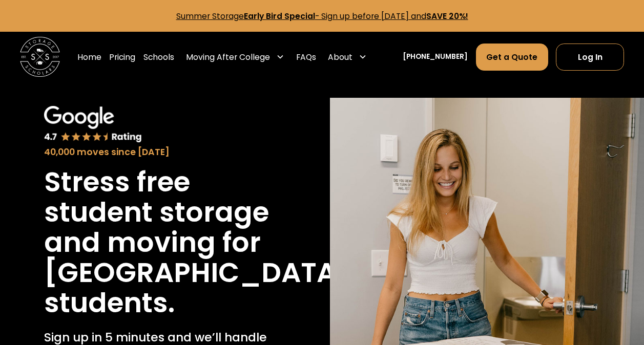  What do you see at coordinates (93, 124) in the screenshot?
I see `img: Google 4.7 star rating` at bounding box center [93, 124].